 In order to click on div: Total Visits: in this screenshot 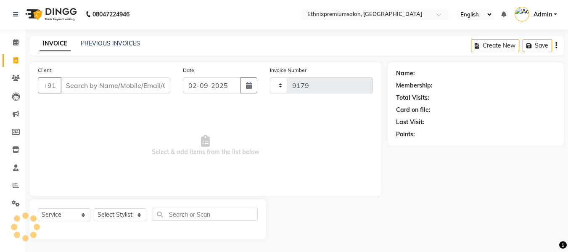, I will do `click(413, 98)`.